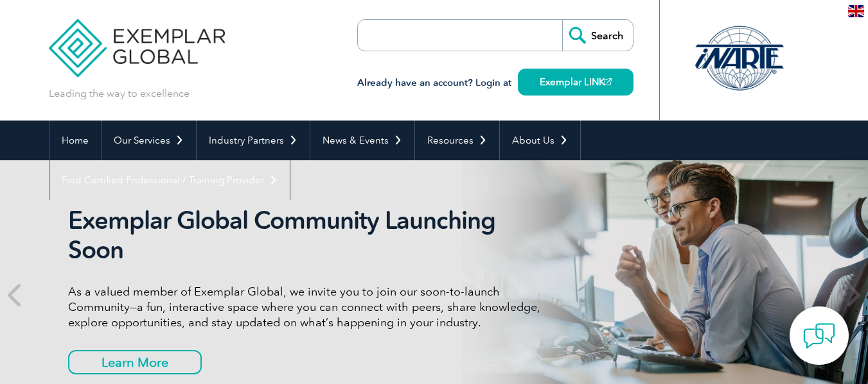 This screenshot has width=868, height=384. Describe the element at coordinates (608, 81) in the screenshot. I see `img: open_square.png` at that location.